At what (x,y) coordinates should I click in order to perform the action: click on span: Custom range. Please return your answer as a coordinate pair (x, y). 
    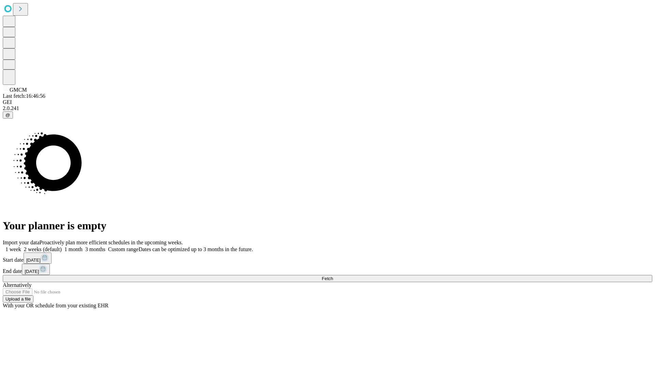
    Looking at the image, I should click on (123, 249).